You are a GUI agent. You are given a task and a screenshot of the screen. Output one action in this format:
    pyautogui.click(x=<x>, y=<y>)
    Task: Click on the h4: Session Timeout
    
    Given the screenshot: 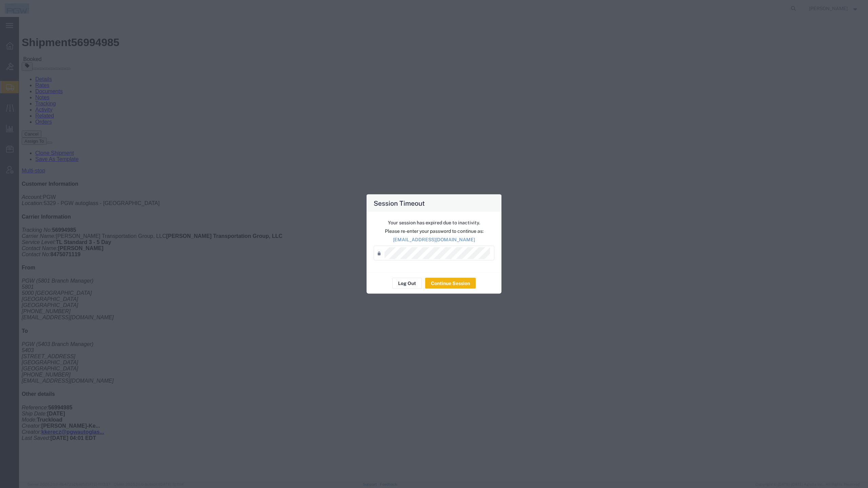 What is the action you would take?
    pyautogui.click(x=399, y=203)
    